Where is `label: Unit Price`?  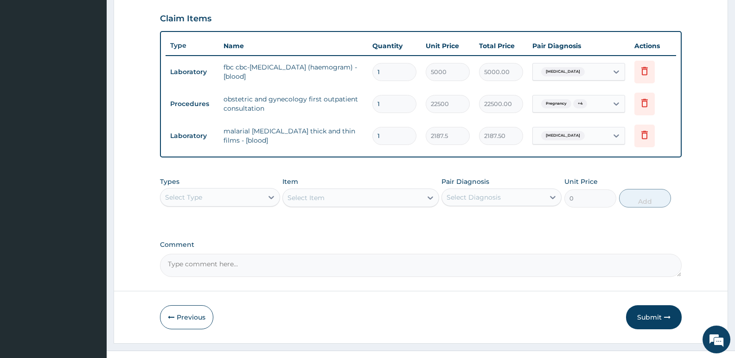 label: Unit Price is located at coordinates (581, 182).